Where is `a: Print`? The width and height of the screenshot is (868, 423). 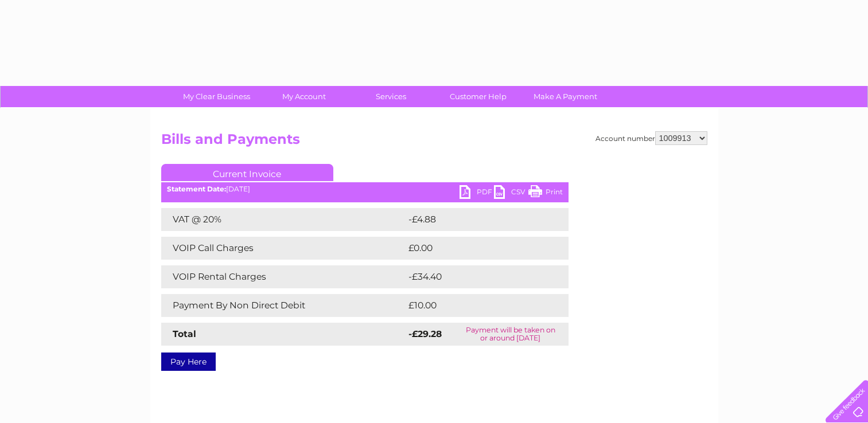
a: Print is located at coordinates (545, 193).